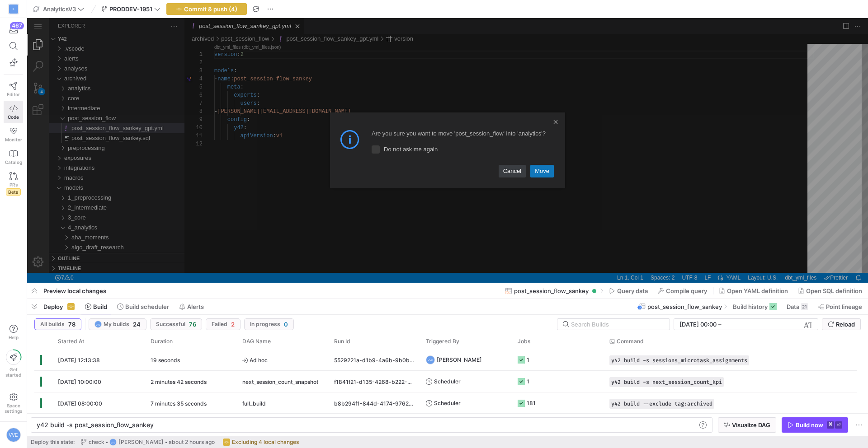 This screenshot has height=448, width=868. I want to click on button: Help, so click(13, 332).